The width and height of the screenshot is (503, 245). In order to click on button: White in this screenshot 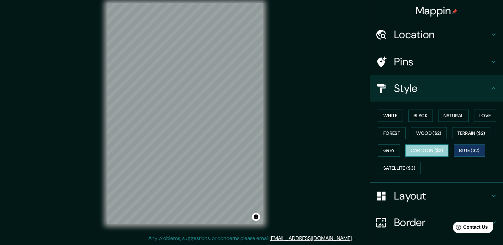, I will do `click(390, 116)`.